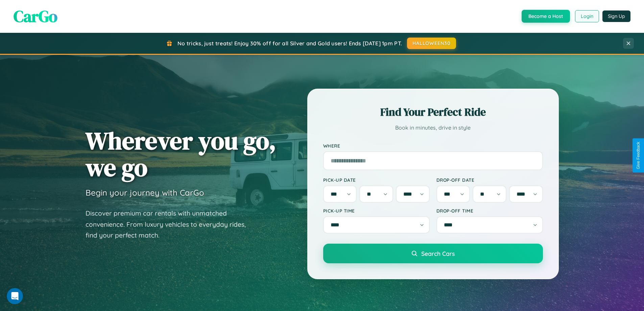  What do you see at coordinates (616, 16) in the screenshot?
I see `button: Sign Up` at bounding box center [616, 16].